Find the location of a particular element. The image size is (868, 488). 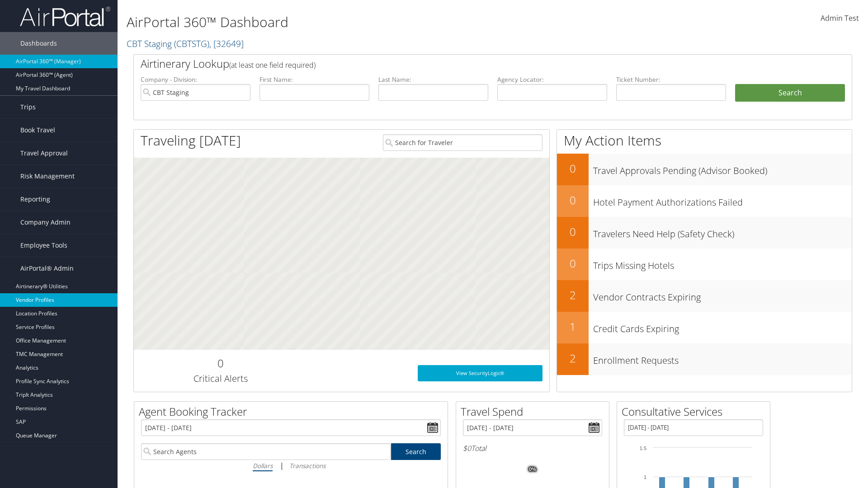

input: Search Agents is located at coordinates (266, 451).